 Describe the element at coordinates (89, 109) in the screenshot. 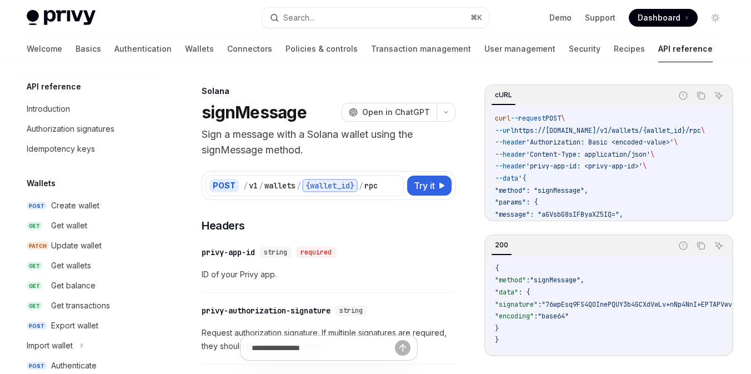

I see `a: Introduction` at that location.